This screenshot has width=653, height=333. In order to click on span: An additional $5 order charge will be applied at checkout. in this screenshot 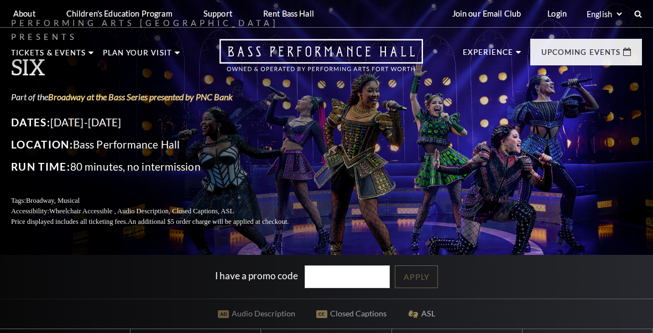, I will do `click(208, 221)`.